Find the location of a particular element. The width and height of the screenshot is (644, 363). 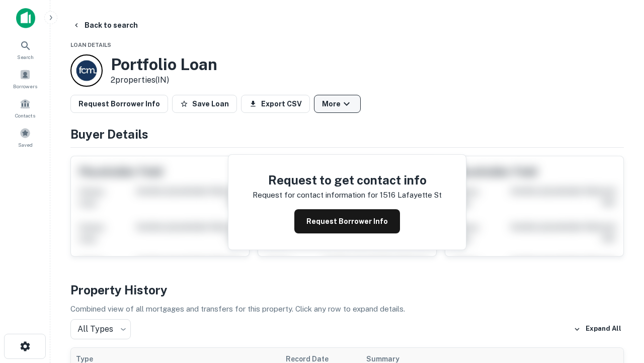

button: Expand All is located at coordinates (598, 329).